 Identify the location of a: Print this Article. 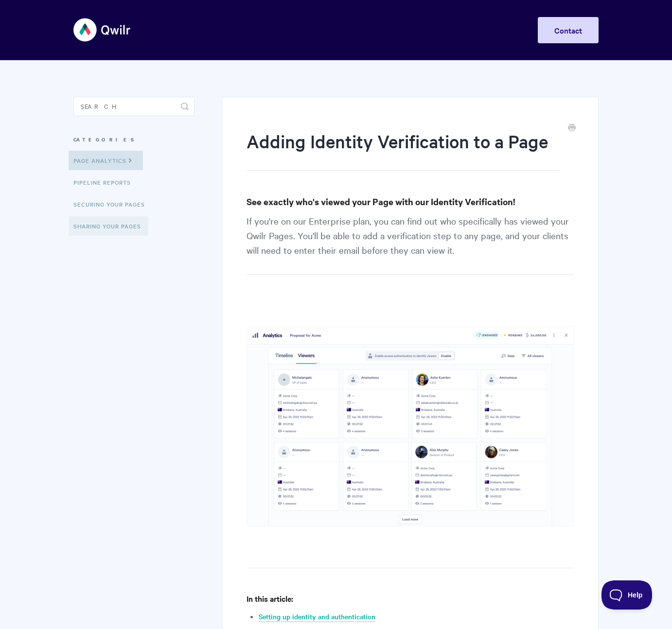
(572, 128).